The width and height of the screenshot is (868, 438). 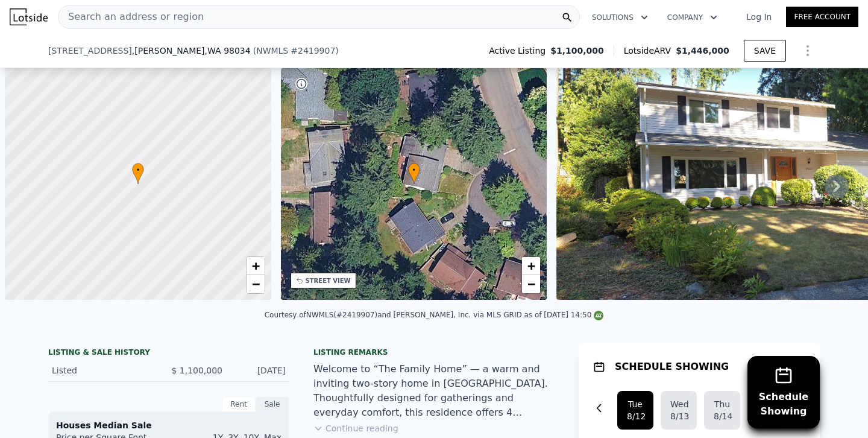 What do you see at coordinates (619, 18) in the screenshot?
I see `button: Solutions` at bounding box center [619, 18].